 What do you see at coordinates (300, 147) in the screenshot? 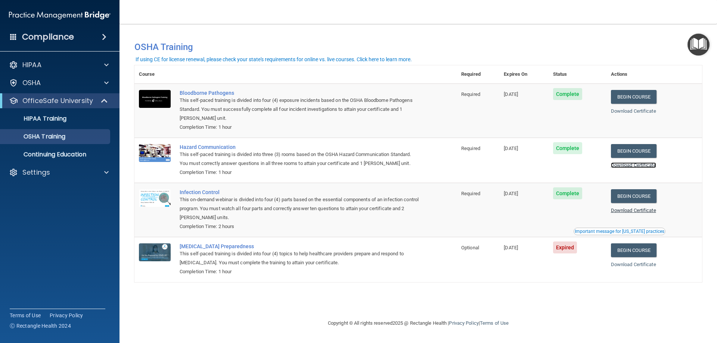
I see `div: Hazard Communication` at bounding box center [300, 147].